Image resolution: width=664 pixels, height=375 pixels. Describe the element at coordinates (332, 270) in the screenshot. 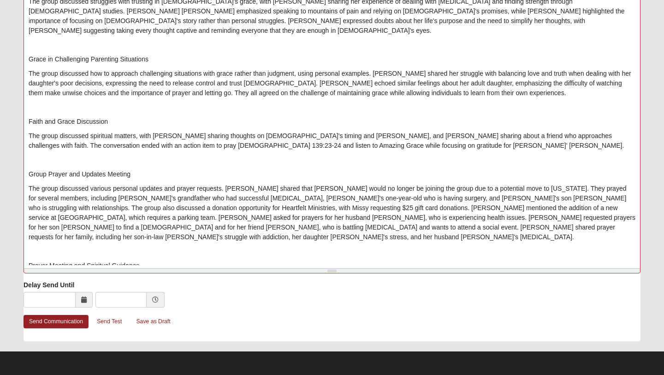

I see `div: Resize` at that location.